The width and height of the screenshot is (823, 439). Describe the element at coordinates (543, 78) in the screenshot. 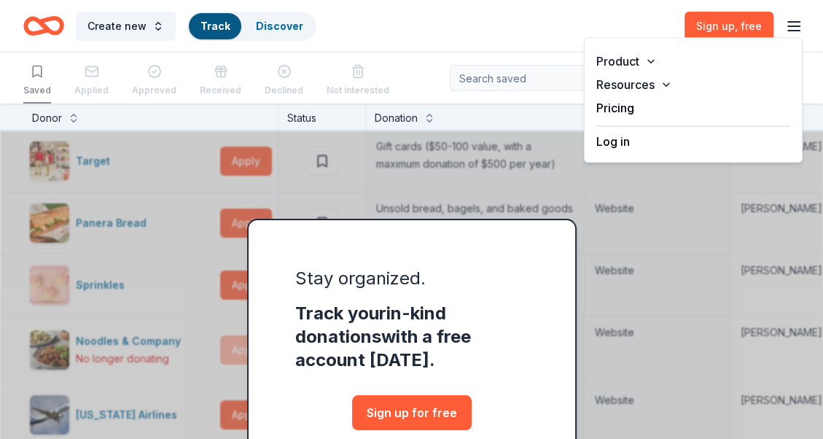

I see `input: Search saved` at that location.